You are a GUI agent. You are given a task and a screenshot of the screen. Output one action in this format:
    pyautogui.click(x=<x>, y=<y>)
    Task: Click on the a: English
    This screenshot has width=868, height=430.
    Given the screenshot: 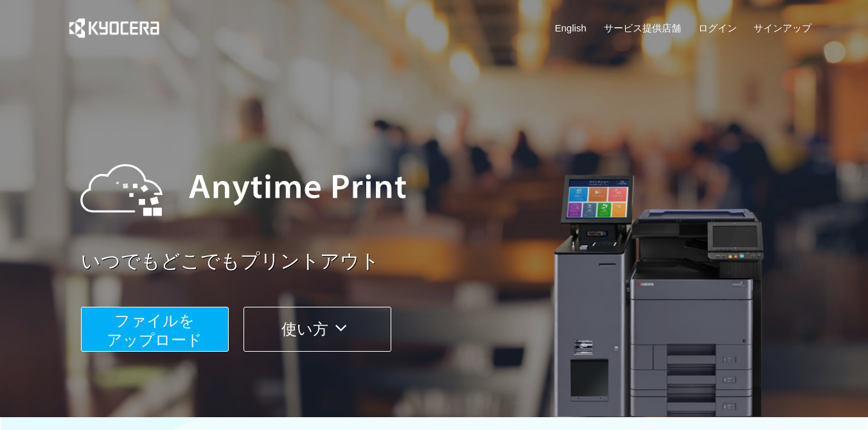 What is the action you would take?
    pyautogui.click(x=571, y=28)
    